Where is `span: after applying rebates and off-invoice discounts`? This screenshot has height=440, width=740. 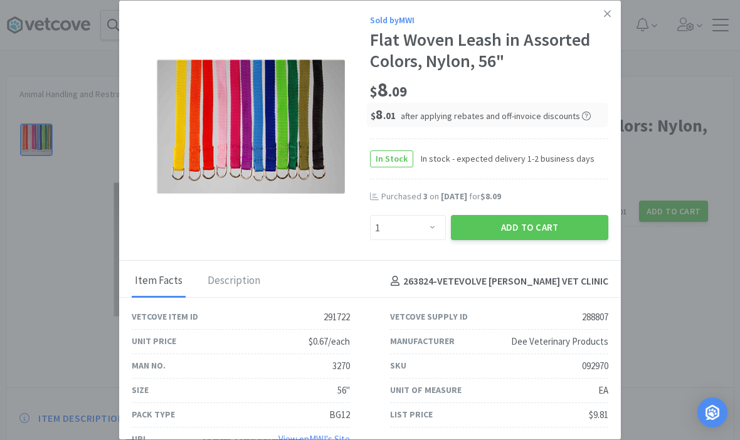 span: after applying rebates and off-invoice discounts is located at coordinates (495, 116).